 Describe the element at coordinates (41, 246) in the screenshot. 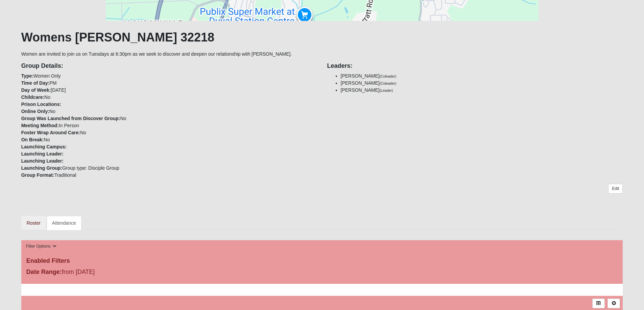

I see `button: Filter Options` at that location.